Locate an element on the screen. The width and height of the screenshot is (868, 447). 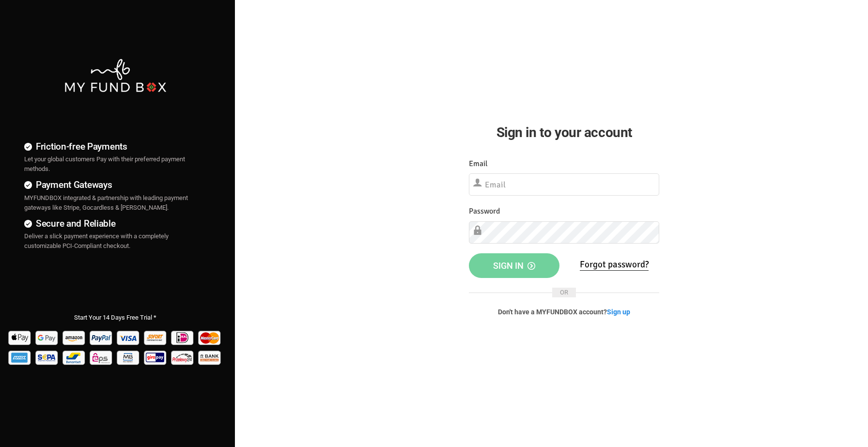
h4: Payment Gateways is located at coordinates (115, 185).